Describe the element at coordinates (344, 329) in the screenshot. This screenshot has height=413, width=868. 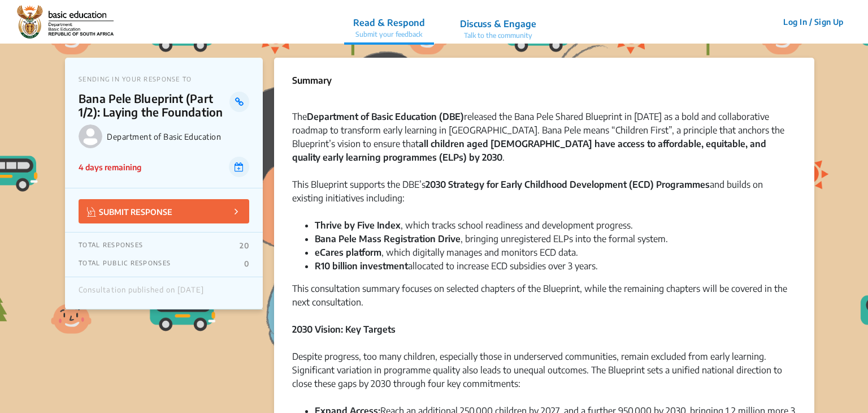
I see `strong: 2030 Vision: Key Targets` at that location.